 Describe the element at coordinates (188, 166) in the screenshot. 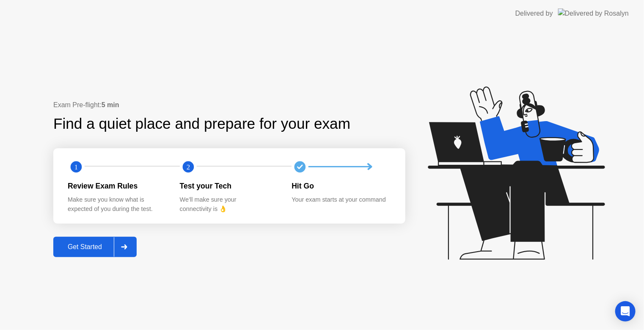

I see `text: 2` at that location.